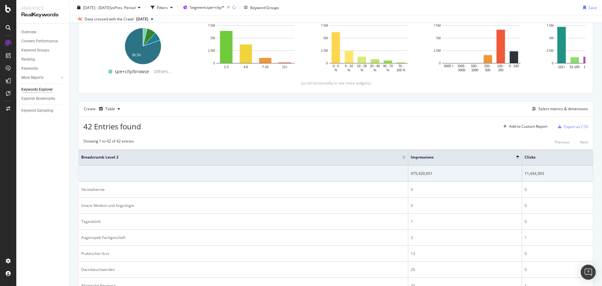  What do you see at coordinates (501, 70) in the screenshot?
I see `text: 250` at bounding box center [501, 70].